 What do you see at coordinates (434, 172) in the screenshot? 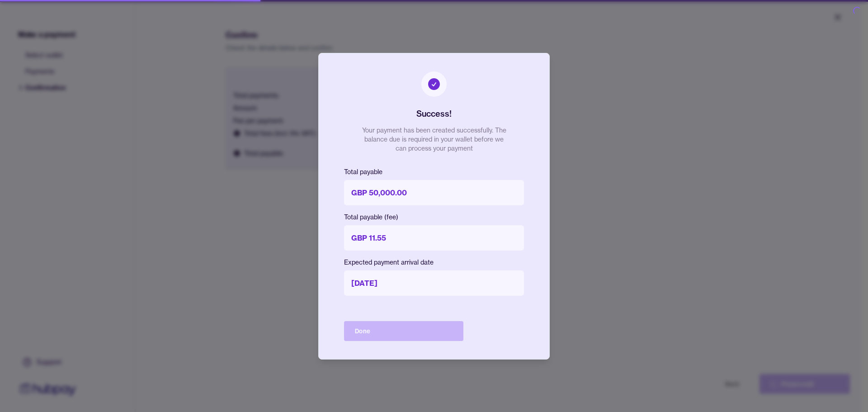
I see `p: Total payable` at bounding box center [434, 172].